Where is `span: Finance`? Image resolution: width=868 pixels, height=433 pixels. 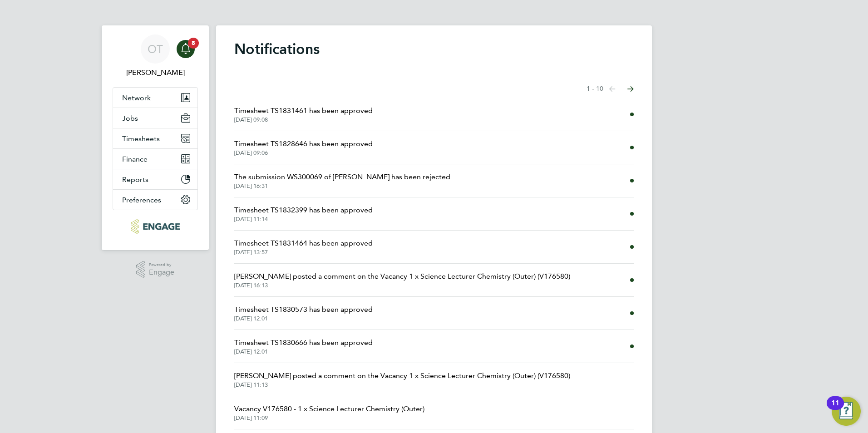 span: Finance is located at coordinates (135, 159).